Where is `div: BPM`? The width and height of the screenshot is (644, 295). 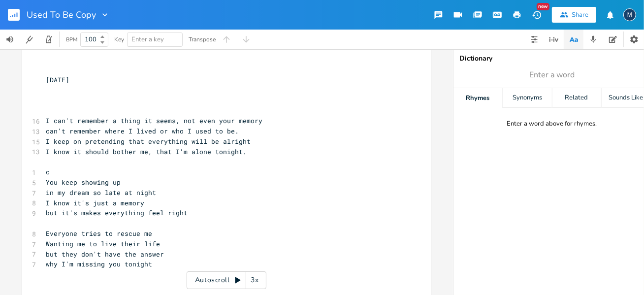 div: BPM is located at coordinates (71, 39).